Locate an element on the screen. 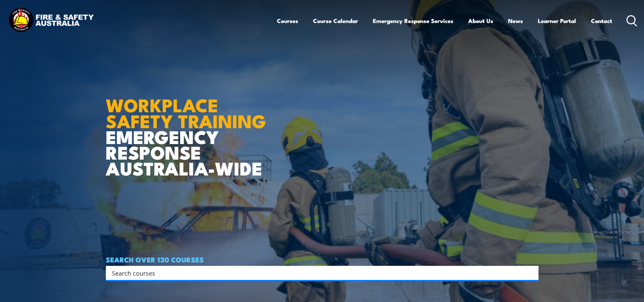 The width and height of the screenshot is (644, 302). h1: EMERGENCY RESPONSE AUSTRALIA-WIDE is located at coordinates (188, 128).